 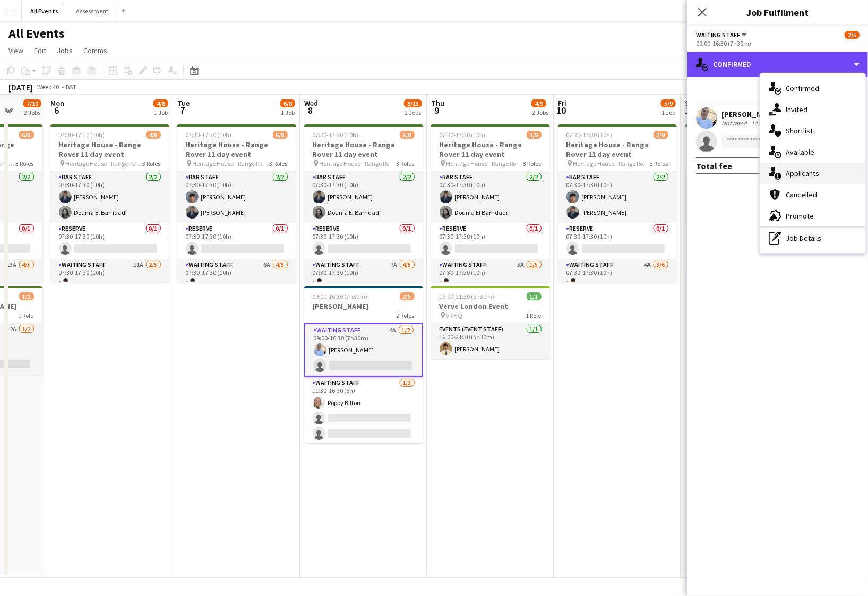 I want to click on div: Total fee, so click(x=714, y=166).